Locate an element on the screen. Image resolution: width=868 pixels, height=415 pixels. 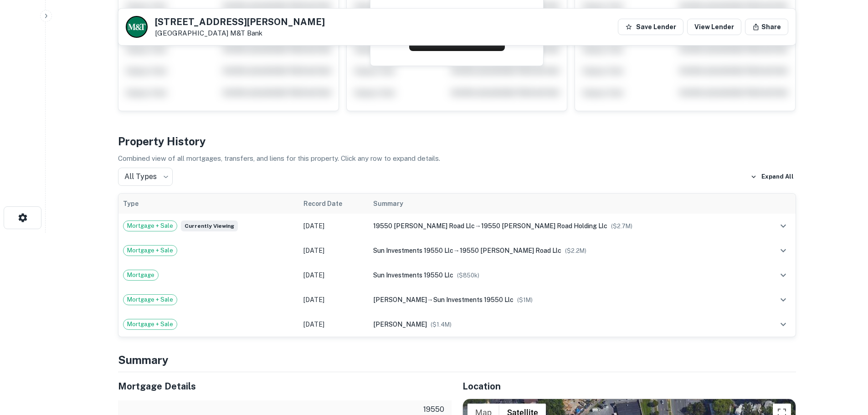
h4: Summary is located at coordinates (457, 361).